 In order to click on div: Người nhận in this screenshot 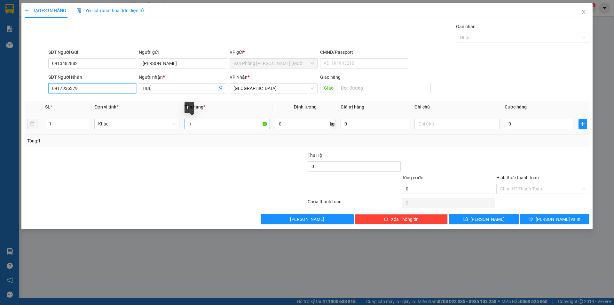, I will do `click(183, 77)`.